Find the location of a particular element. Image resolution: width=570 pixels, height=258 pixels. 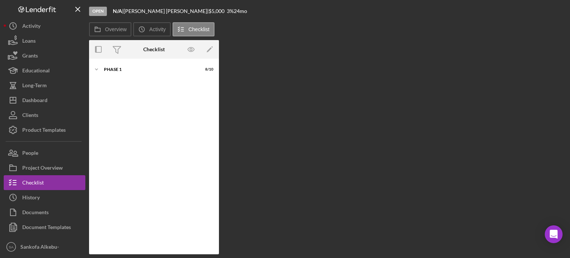

div: Open Intercom Messenger is located at coordinates (553, 234).